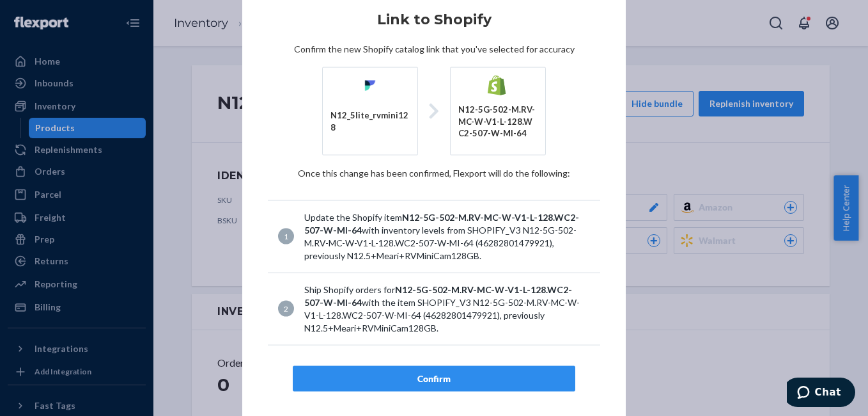  I want to click on button: Confirm, so click(434, 378).